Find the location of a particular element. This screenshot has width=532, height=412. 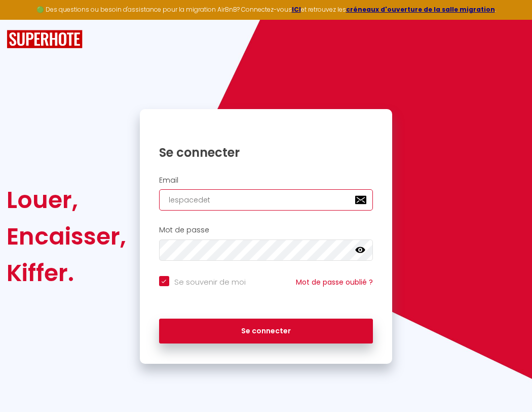

a: créneaux d'ouverture de la salle migration is located at coordinates (421, 9).